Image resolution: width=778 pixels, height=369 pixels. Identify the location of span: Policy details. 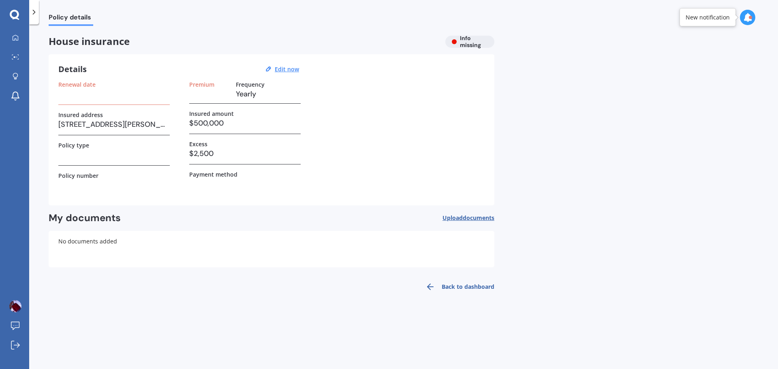
(71, 19).